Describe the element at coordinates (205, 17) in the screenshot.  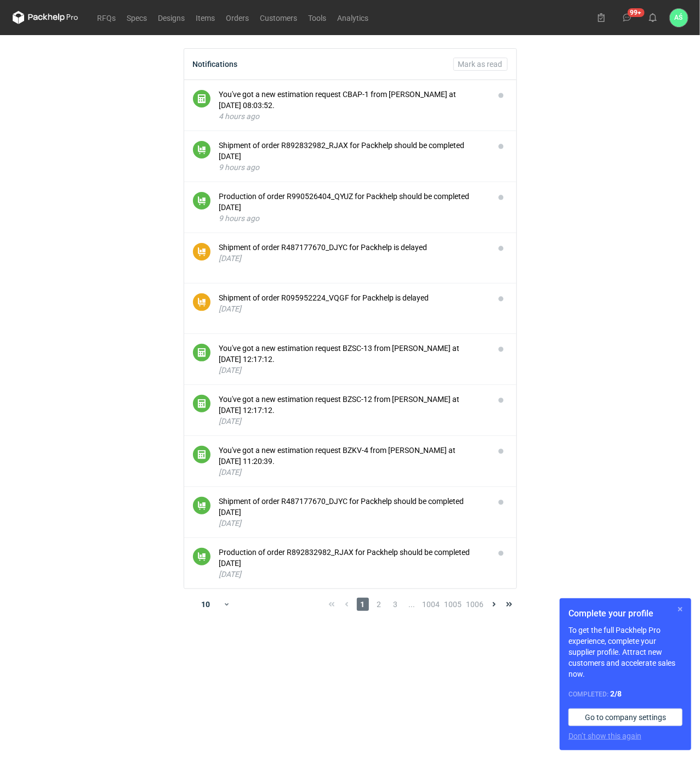
I see `a: Items` at that location.